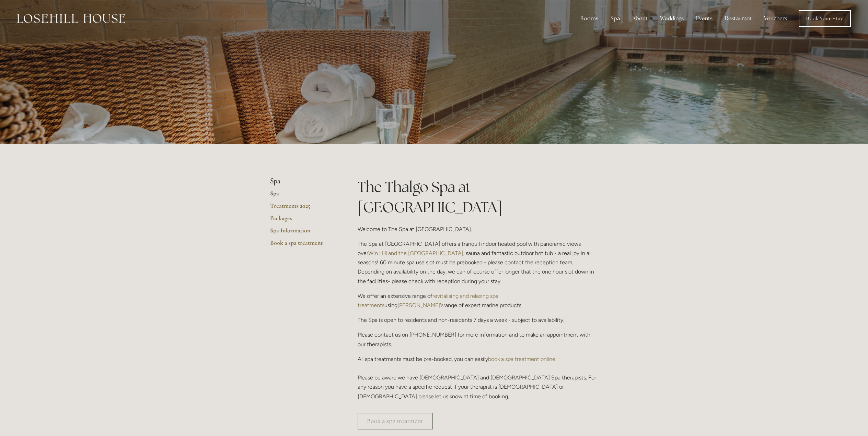  I want to click on p: The Spa is open to residents and non-residents 7 days a week - subject to availability., so click(478, 320).